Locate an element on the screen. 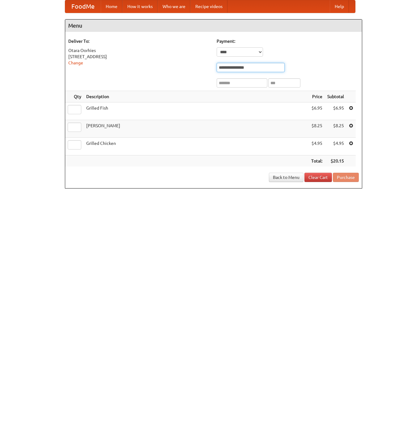  a: Clear Cart is located at coordinates (318, 177).